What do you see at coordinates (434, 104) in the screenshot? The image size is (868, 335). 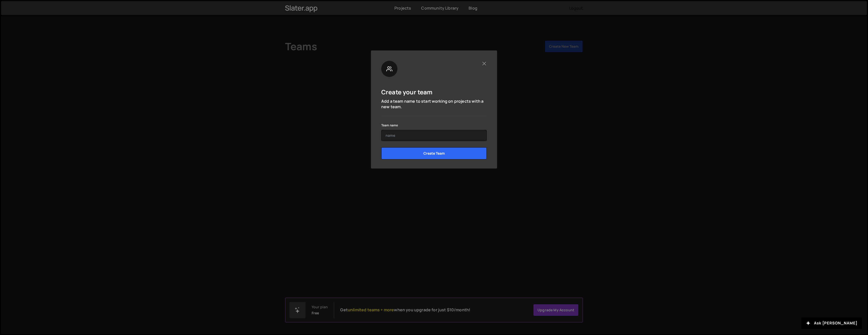 I see `p: Add a team name to start working on projects with a new team.` at bounding box center [434, 104].